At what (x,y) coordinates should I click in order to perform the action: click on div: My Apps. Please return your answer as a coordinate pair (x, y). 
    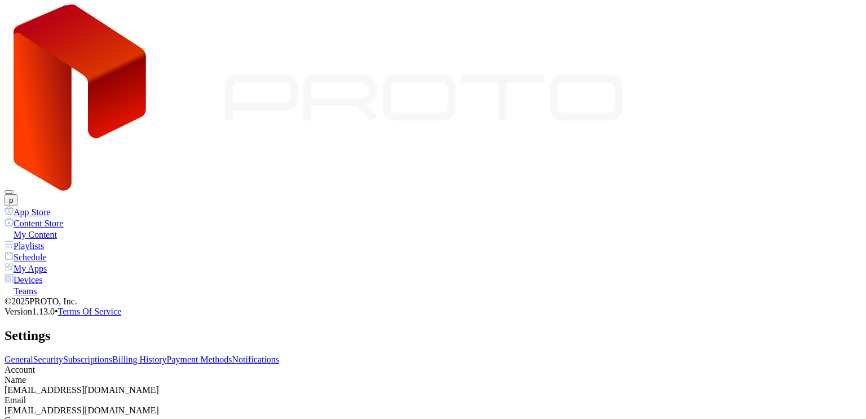
    Looking at the image, I should click on (433, 268).